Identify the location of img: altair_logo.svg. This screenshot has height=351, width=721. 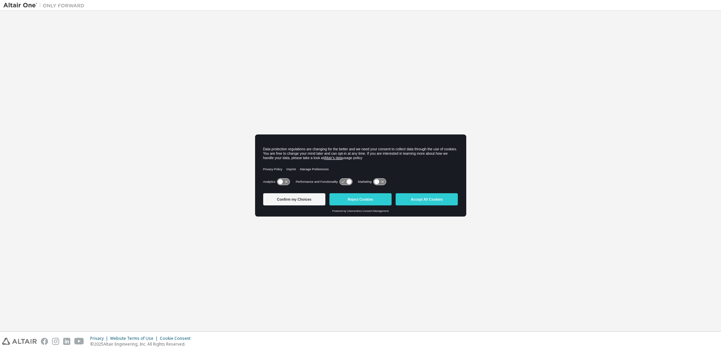
(19, 341).